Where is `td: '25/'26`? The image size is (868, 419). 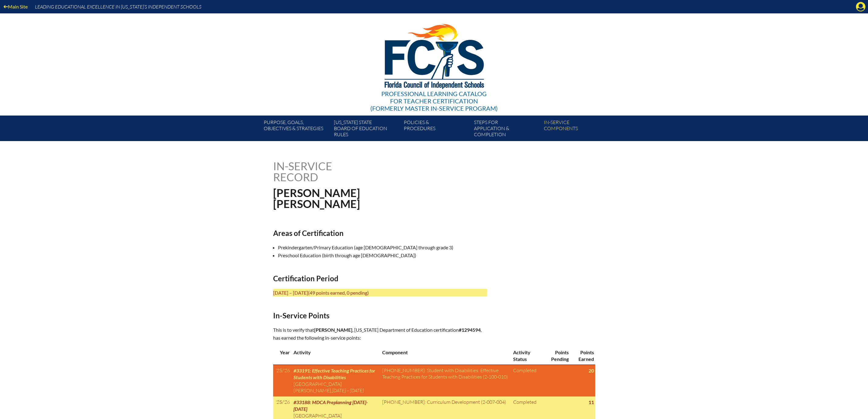 td: '25/'26 is located at coordinates (282, 380).